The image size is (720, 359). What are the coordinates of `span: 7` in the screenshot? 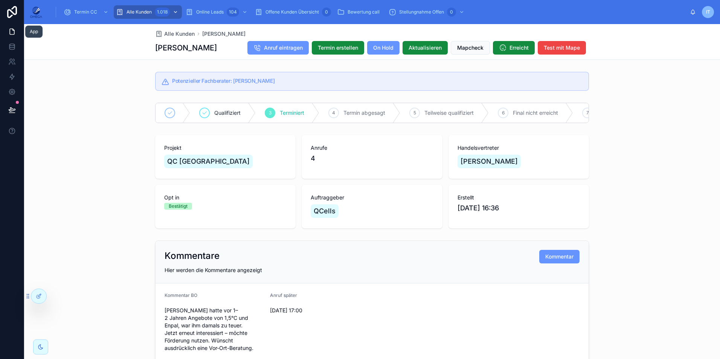 It's located at (587, 113).